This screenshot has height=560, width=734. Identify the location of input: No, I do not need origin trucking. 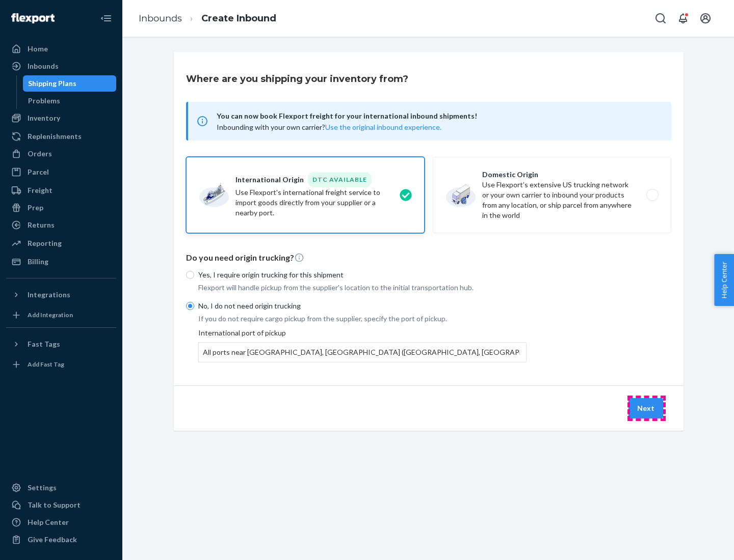
(190, 306).